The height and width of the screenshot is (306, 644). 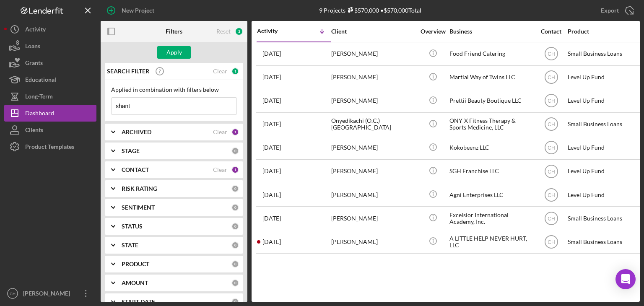 I want to click on div: Apply, so click(x=174, y=53).